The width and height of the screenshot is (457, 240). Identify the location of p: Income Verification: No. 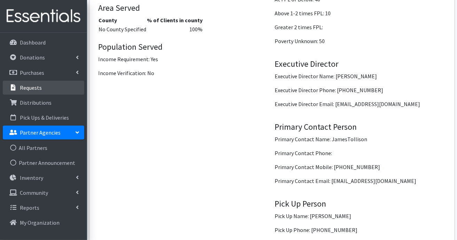
(184, 73).